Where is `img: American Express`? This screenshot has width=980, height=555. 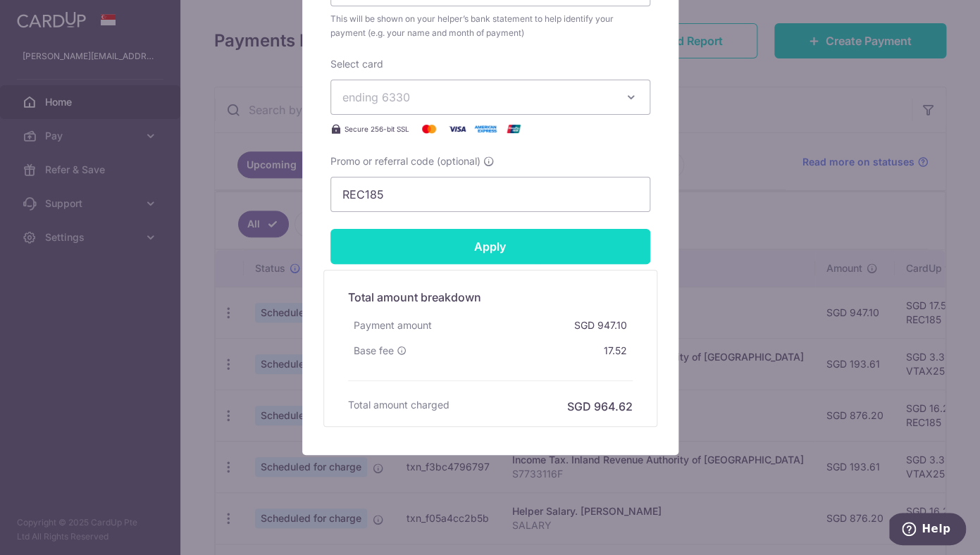
img: American Express is located at coordinates (485, 129).